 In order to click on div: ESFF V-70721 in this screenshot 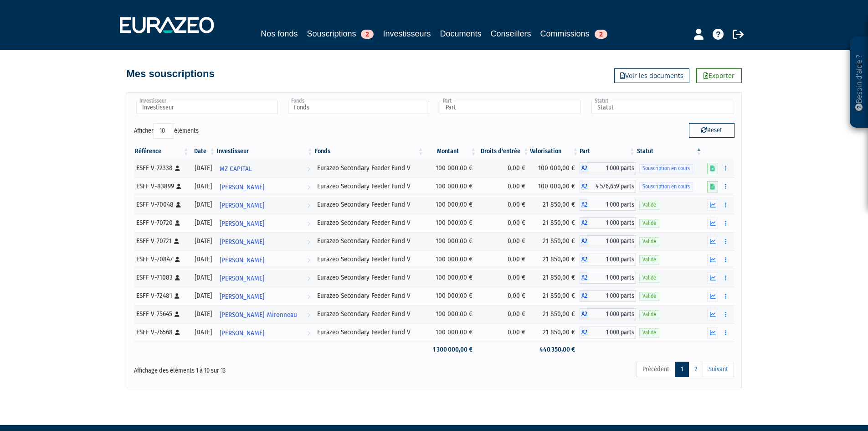, I will do `click(161, 241)`.